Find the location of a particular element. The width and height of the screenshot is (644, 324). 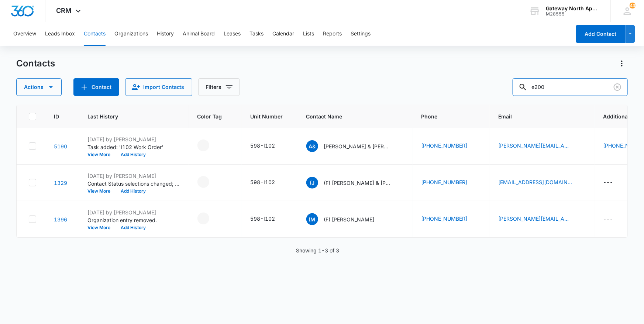

span: (J is located at coordinates (312, 183).